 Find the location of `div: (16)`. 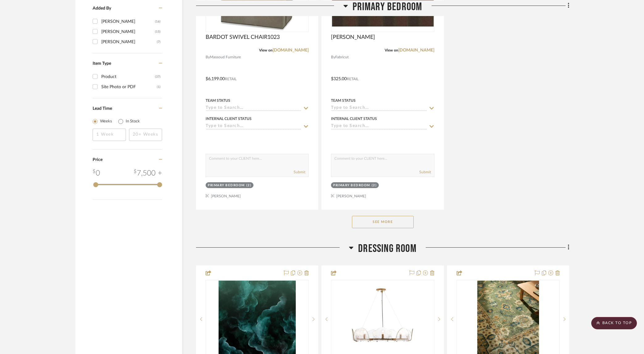

div: (16) is located at coordinates (158, 22).